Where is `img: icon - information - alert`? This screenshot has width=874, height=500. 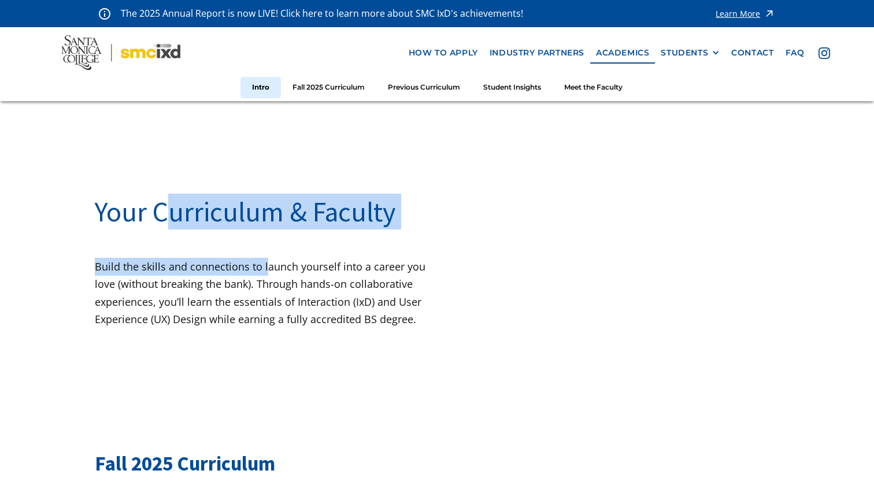
img: icon - information - alert is located at coordinates (105, 13).